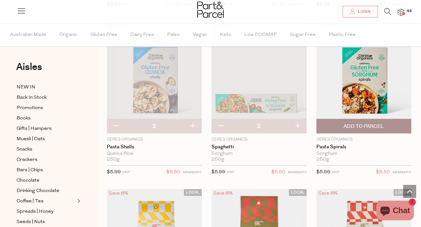  Describe the element at coordinates (363, 12) in the screenshot. I see `span: Login` at that location.